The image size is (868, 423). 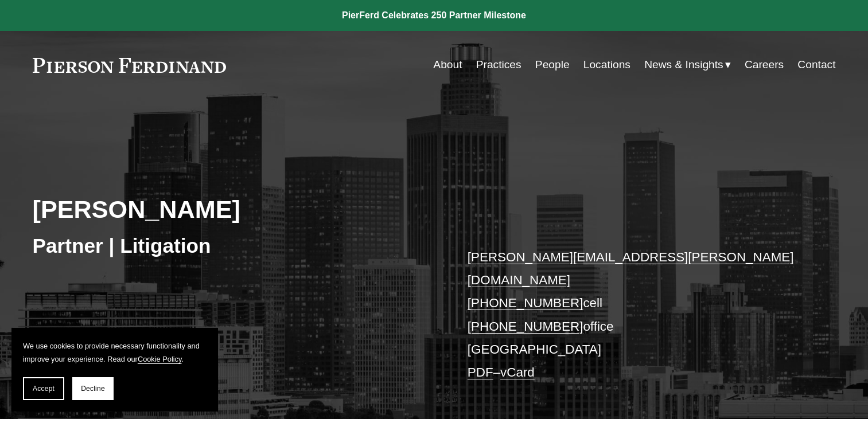 I want to click on section: Cookie banner, so click(x=114, y=370).